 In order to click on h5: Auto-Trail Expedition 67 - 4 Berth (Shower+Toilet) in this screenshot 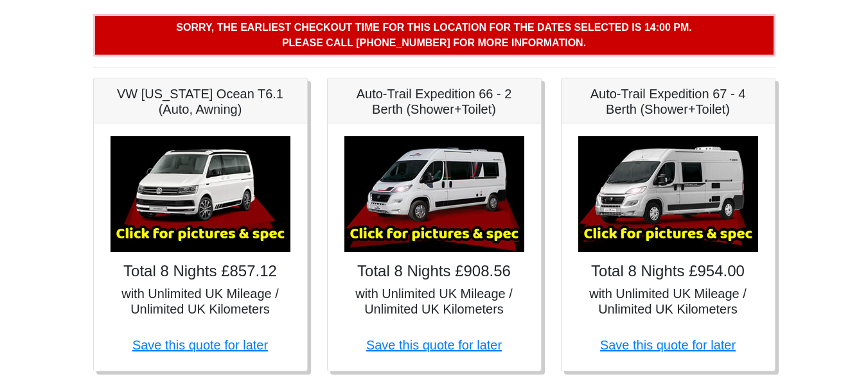, I will do `click(668, 101)`.